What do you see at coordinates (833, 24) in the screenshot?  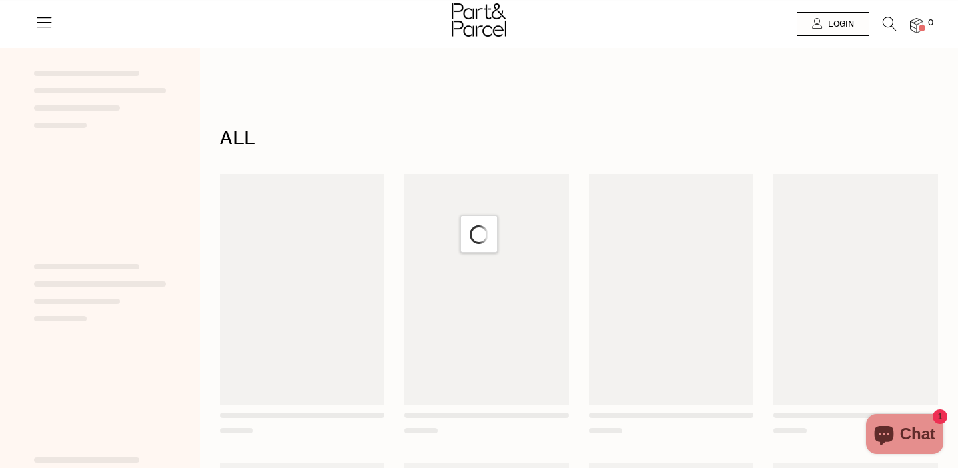 I see `a: Login` at bounding box center [833, 24].